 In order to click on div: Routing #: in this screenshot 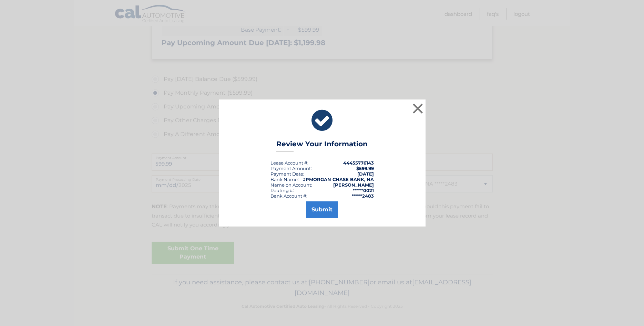, I will do `click(282, 190)`.